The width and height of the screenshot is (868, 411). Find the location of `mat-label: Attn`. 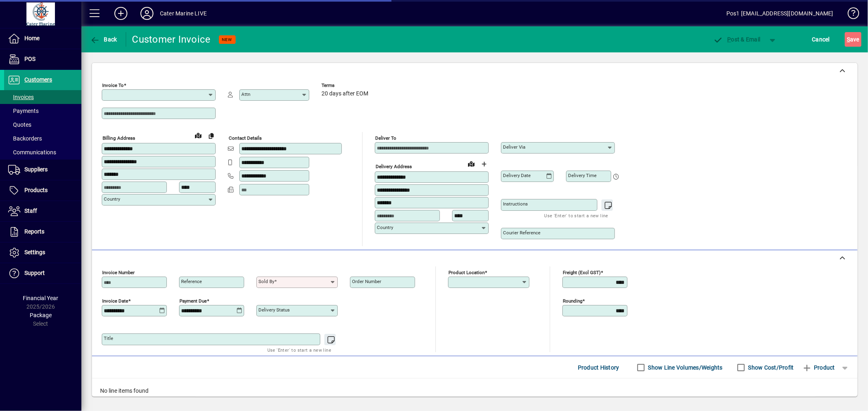

mat-label: Attn is located at coordinates (246, 94).